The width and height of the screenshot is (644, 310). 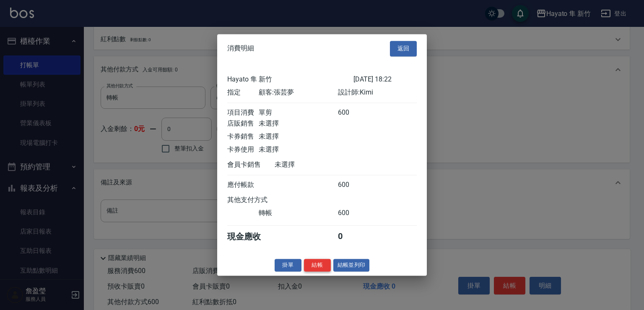 I want to click on div: 店販銷售, so click(x=243, y=124).